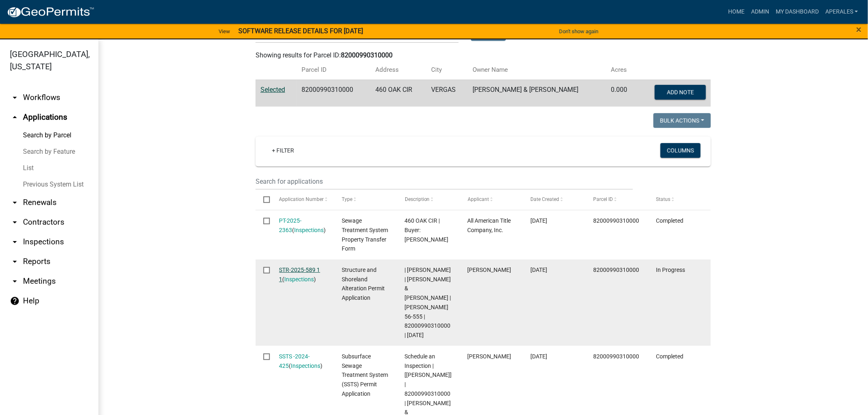  What do you see at coordinates (417, 199) in the screenshot?
I see `span: Description` at bounding box center [417, 199].